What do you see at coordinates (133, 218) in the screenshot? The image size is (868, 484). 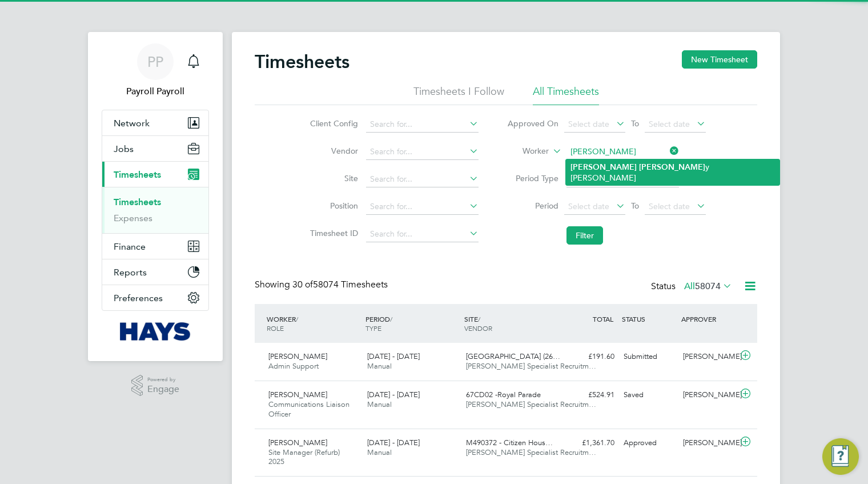 I see `a: Expenses` at bounding box center [133, 218].